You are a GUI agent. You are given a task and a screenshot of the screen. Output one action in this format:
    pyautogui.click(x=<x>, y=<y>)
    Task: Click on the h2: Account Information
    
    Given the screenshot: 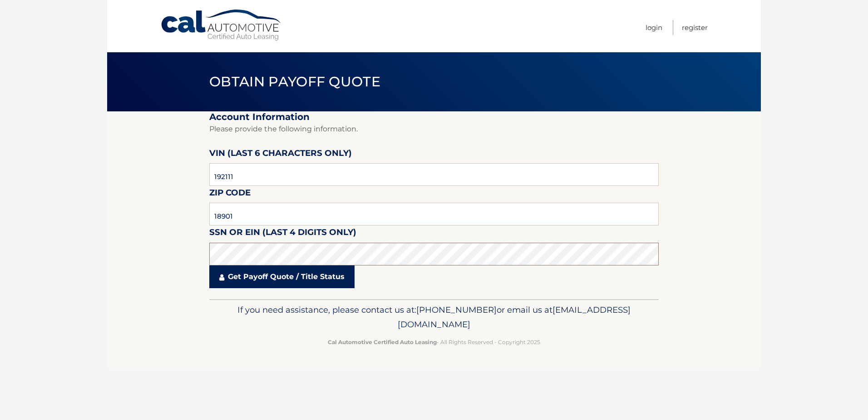 What is the action you would take?
    pyautogui.click(x=434, y=117)
    